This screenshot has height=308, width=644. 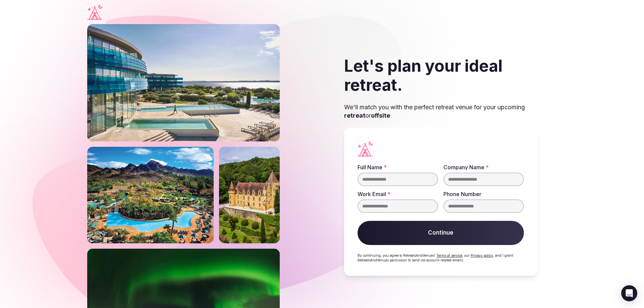 What do you see at coordinates (380, 116) in the screenshot?
I see `strong: offsite` at bounding box center [380, 116].